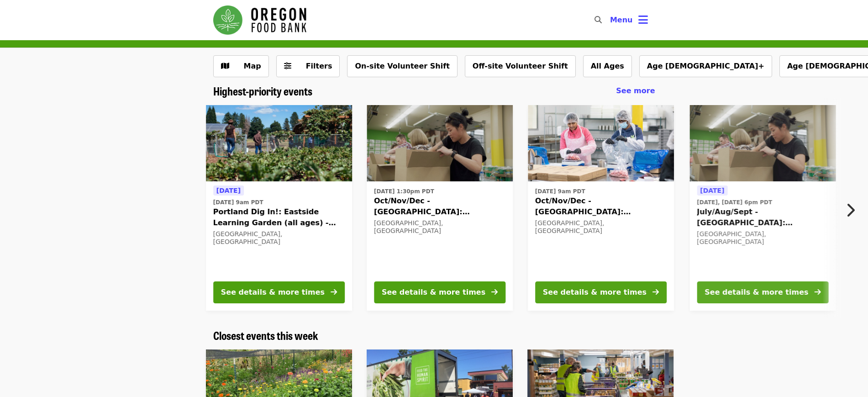  I want to click on span: Closest events this week, so click(266, 335).